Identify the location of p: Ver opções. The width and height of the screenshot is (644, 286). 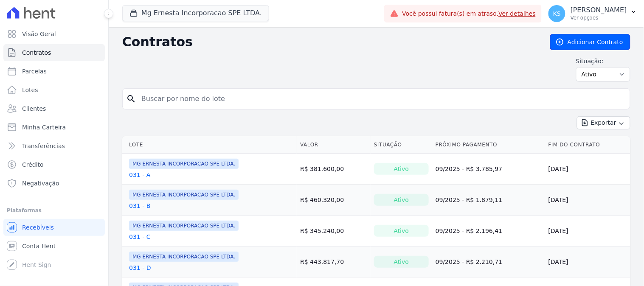
(599, 18).